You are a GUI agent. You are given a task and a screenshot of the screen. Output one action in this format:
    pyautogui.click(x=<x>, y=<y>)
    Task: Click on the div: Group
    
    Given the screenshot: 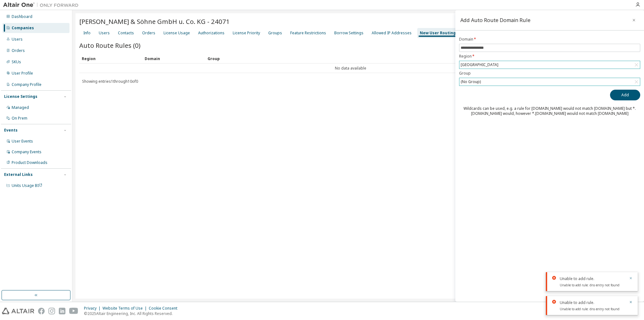 What is the action you would take?
    pyautogui.click(x=413, y=58)
    